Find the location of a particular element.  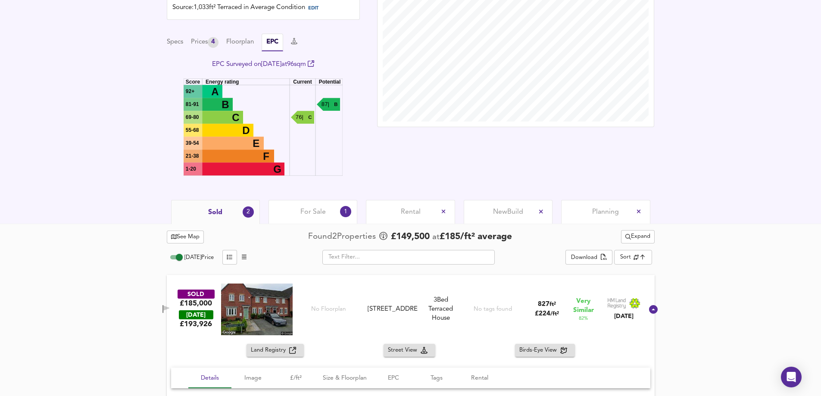

button: Prices4 is located at coordinates (205, 42).